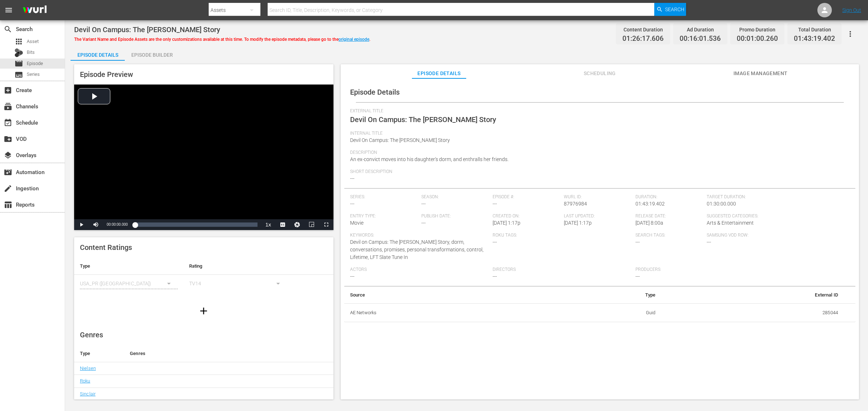 Image resolution: width=868 pixels, height=411 pixels. I want to click on th: AE Networks, so click(445, 313).